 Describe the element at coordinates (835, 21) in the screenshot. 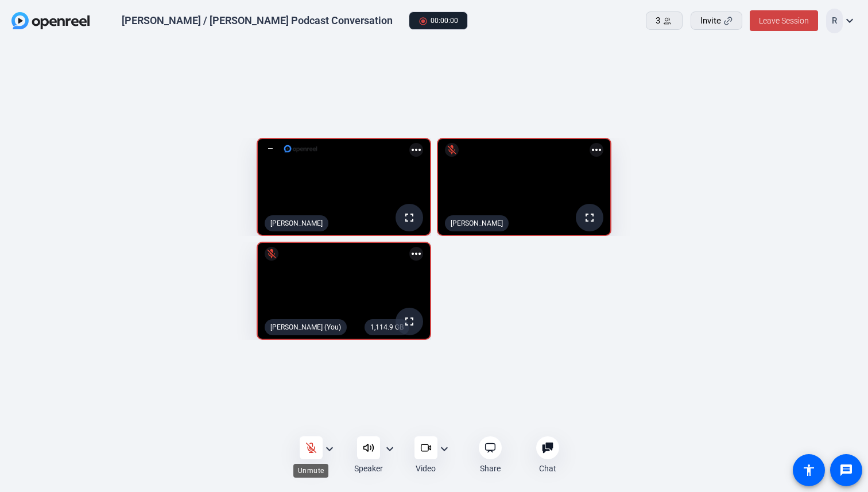

I see `div: R` at that location.